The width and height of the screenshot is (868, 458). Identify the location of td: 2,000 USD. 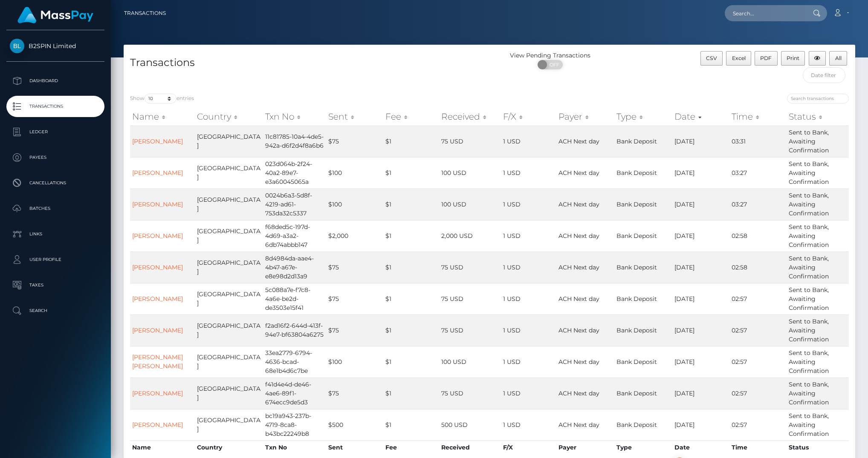
(469, 236).